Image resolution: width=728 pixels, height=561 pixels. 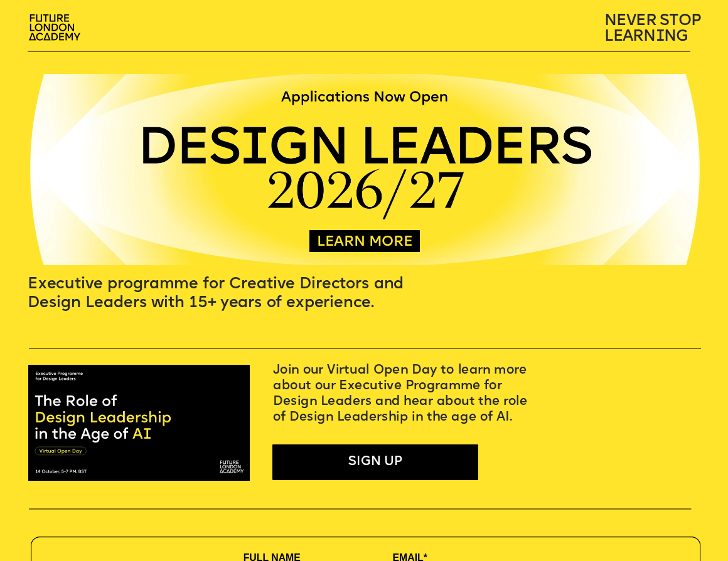 What do you see at coordinates (364, 169) in the screenshot?
I see `img: image-c542eb99-4ad9-46bd-9416-a9c33b085b2d.jpg` at bounding box center [364, 169].